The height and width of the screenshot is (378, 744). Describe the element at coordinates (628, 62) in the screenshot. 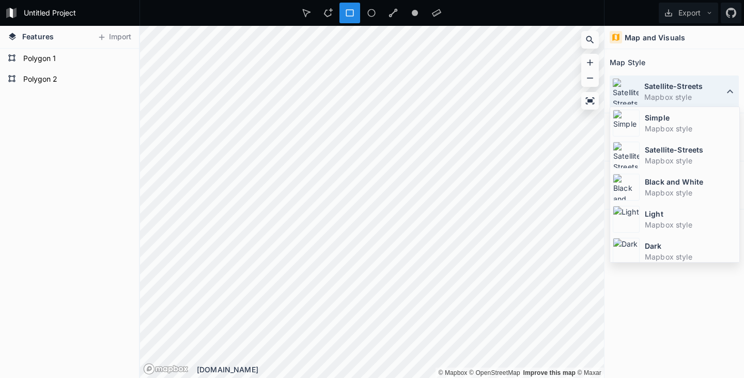

I see `h2: Map Style` at that location.